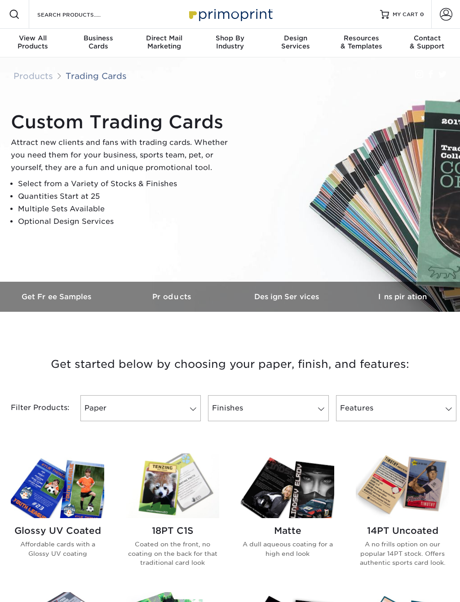 This screenshot has height=602, width=460. I want to click on a: BusinessCards, so click(98, 43).